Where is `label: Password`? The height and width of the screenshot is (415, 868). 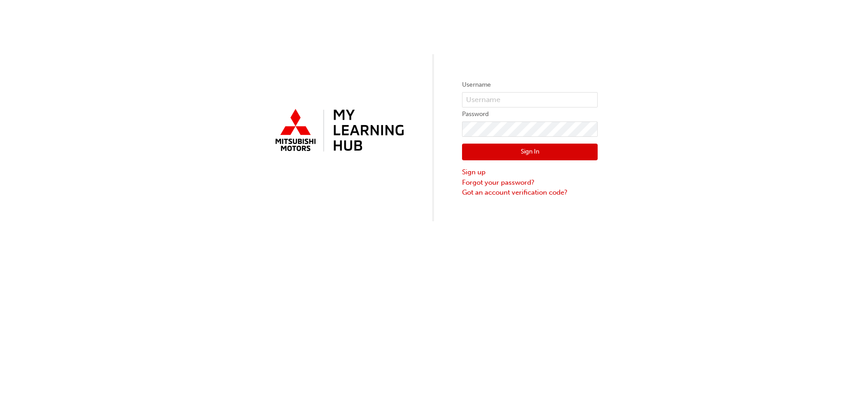
label: Password is located at coordinates (530, 115).